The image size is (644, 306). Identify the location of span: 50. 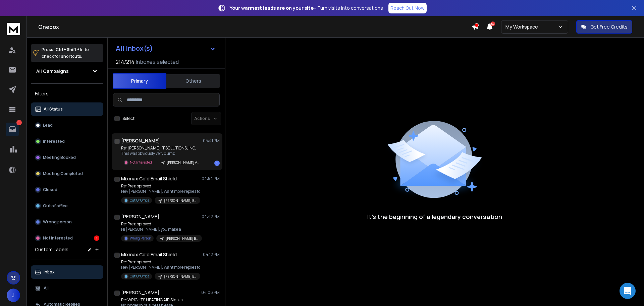
(493, 24).